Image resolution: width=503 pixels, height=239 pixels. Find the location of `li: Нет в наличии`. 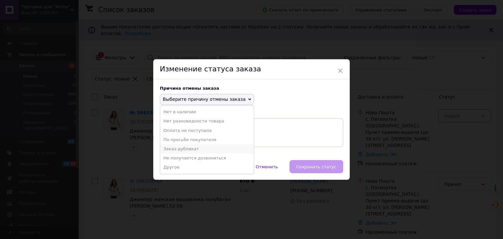

li: Нет в наличии is located at coordinates (207, 112).